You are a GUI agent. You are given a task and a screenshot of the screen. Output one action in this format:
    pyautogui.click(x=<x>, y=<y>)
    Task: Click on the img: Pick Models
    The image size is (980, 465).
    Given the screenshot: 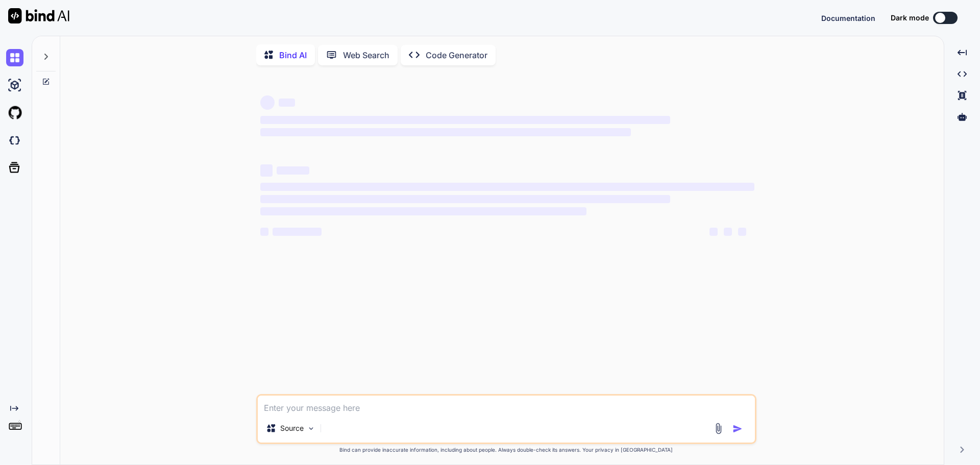 What is the action you would take?
    pyautogui.click(x=311, y=428)
    